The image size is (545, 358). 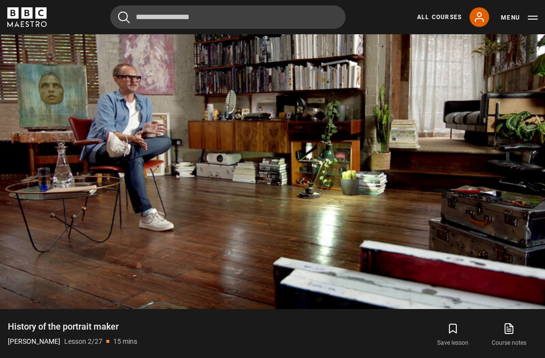 What do you see at coordinates (228, 17) in the screenshot?
I see `input: Search` at bounding box center [228, 17].